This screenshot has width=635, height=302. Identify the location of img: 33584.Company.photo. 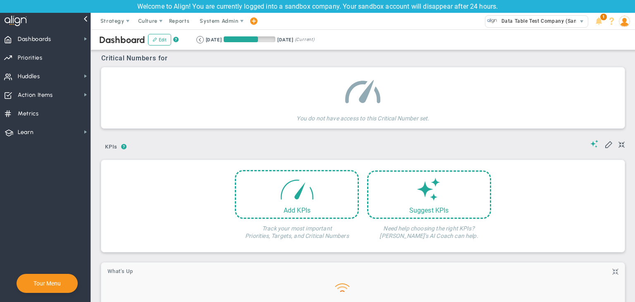
(492, 21).